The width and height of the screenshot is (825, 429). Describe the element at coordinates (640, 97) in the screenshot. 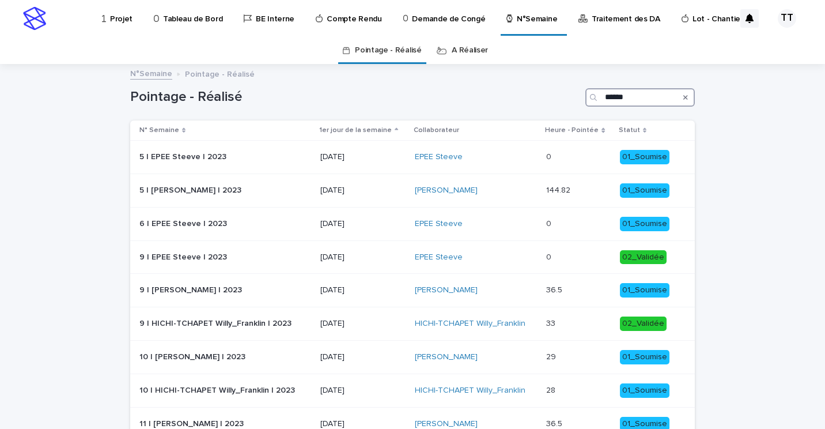

I see `input: Search` at that location.